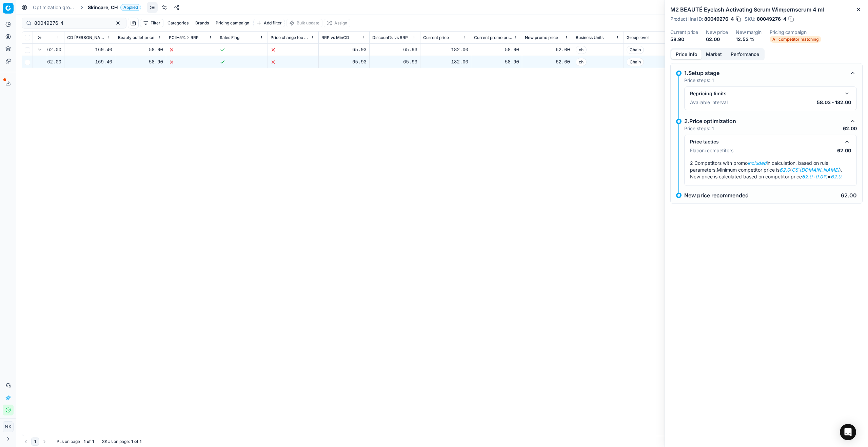 The width and height of the screenshot is (868, 447). I want to click on dt: Pricing campaign, so click(796, 32).